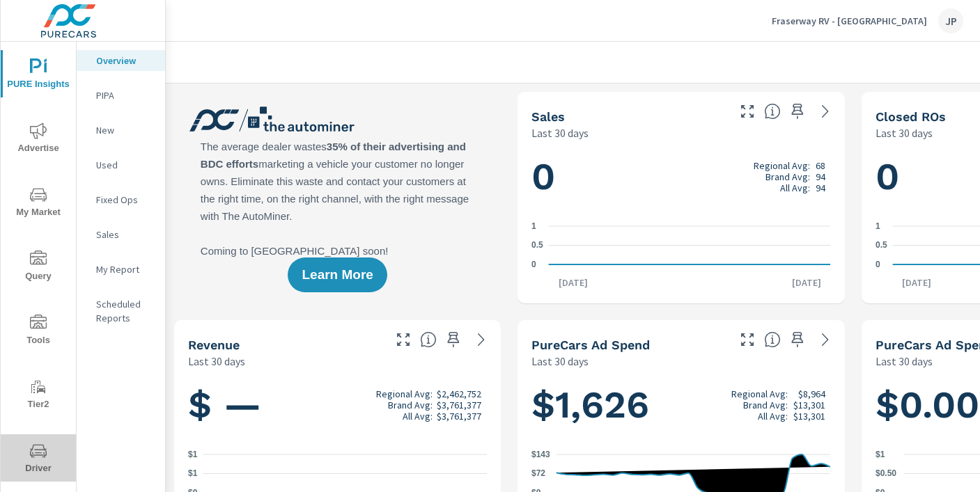 The image size is (980, 492). What do you see at coordinates (125, 60) in the screenshot?
I see `p: Overview` at bounding box center [125, 60].